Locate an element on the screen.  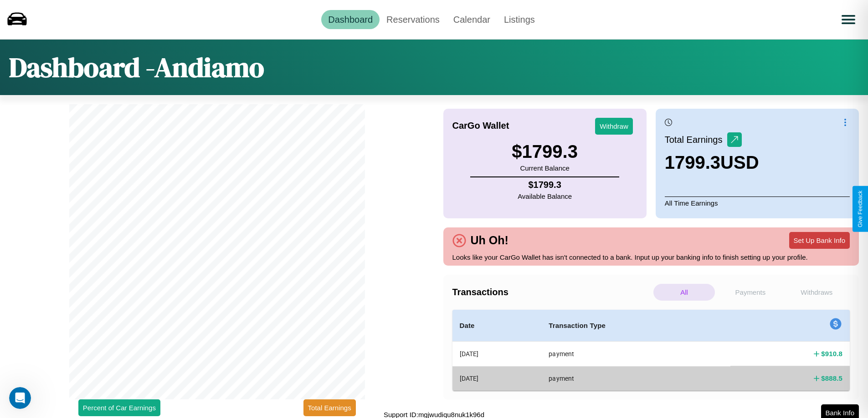
h4: $ 1799.3 is located at coordinates (545, 185).